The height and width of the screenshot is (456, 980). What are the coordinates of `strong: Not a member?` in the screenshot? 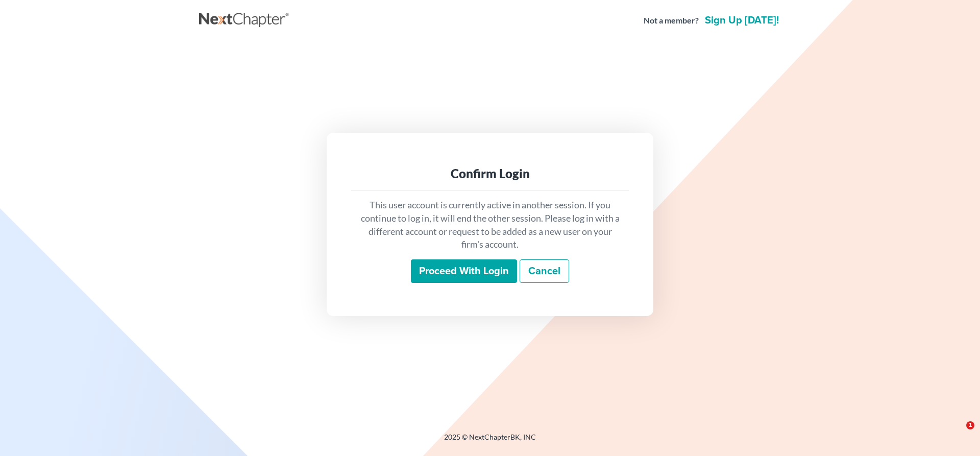 It's located at (671, 20).